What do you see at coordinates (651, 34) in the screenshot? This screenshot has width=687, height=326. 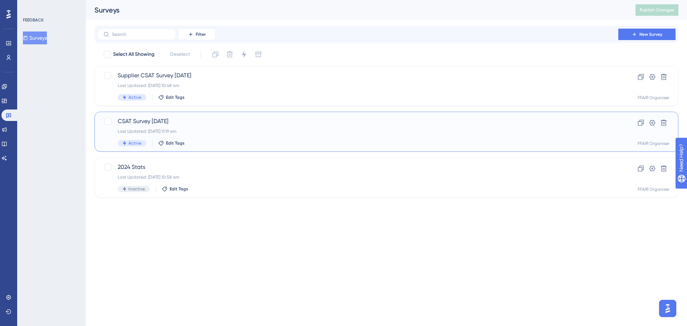 I see `span: New Survey` at bounding box center [651, 34].